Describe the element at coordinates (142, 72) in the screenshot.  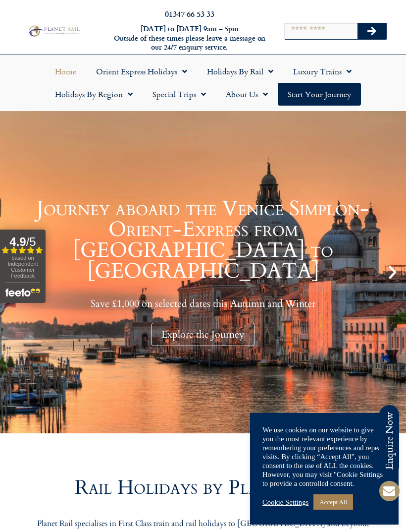
I see `a: Orient Express Holidays` at that location.